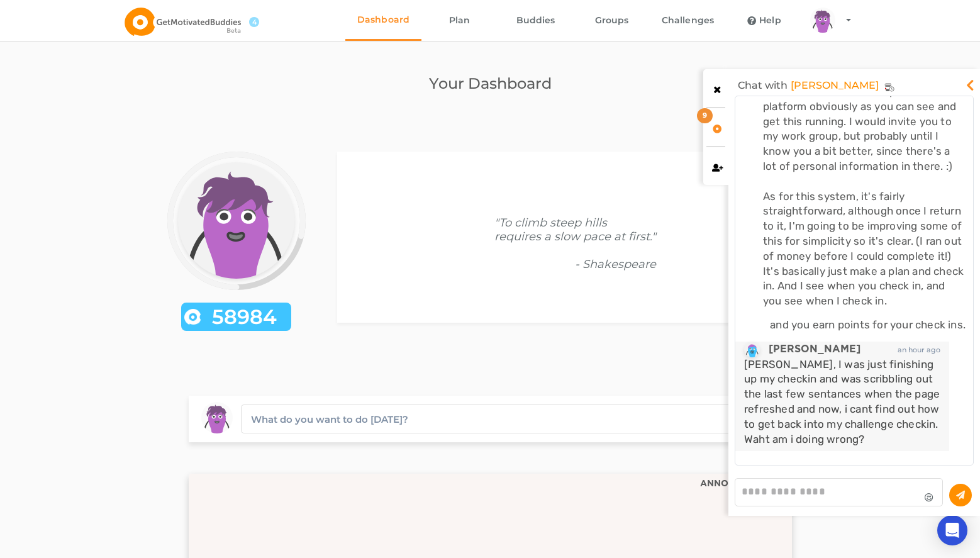  Describe the element at coordinates (952, 530) in the screenshot. I see `div: Open Intercom Messenger` at that location.